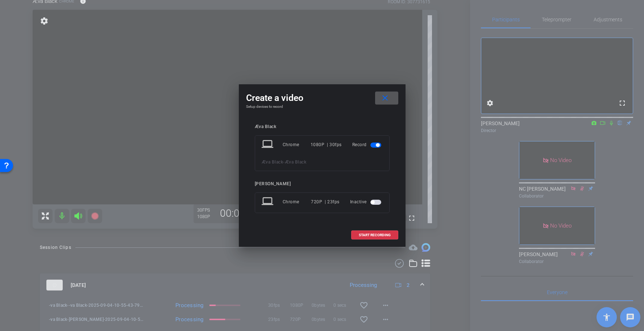 The width and height of the screenshot is (644, 331). I want to click on h4: Setup devices to record, so click(322, 107).